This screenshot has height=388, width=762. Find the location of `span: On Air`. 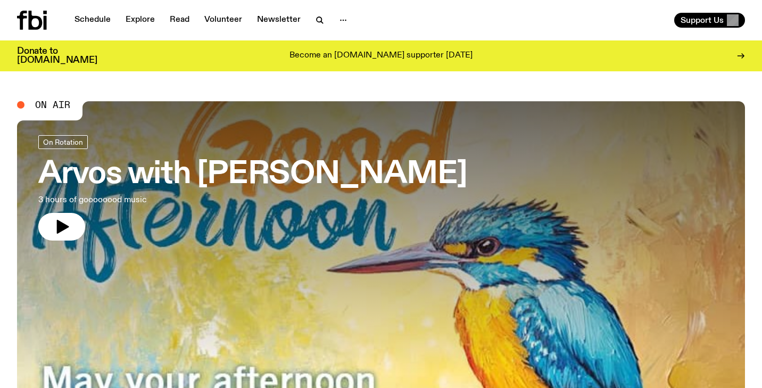

span: On Air is located at coordinates (53, 105).